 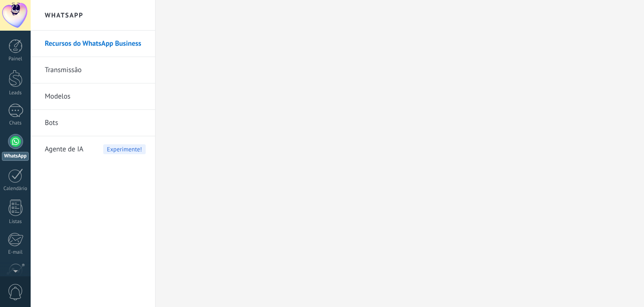 What do you see at coordinates (15, 222) in the screenshot?
I see `div: Listas` at bounding box center [15, 222].